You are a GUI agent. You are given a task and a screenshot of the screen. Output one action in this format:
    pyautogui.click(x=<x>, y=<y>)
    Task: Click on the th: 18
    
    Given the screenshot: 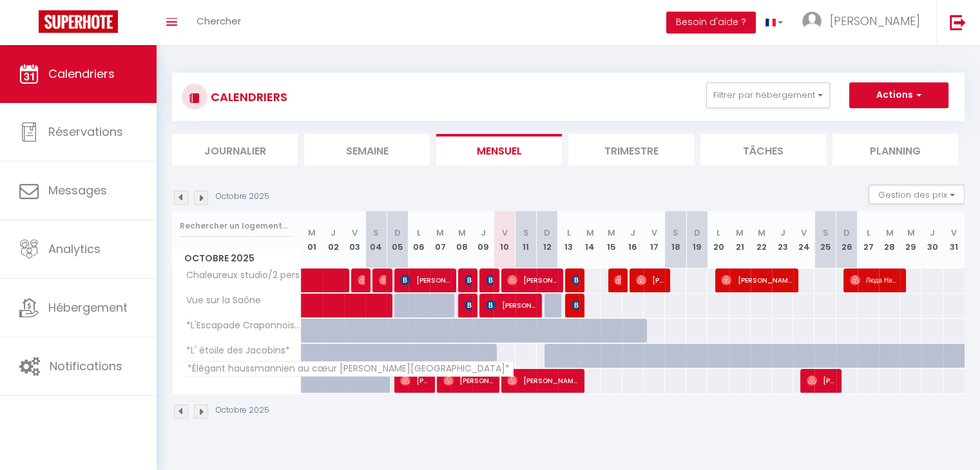 What is the action you would take?
    pyautogui.click(x=675, y=240)
    